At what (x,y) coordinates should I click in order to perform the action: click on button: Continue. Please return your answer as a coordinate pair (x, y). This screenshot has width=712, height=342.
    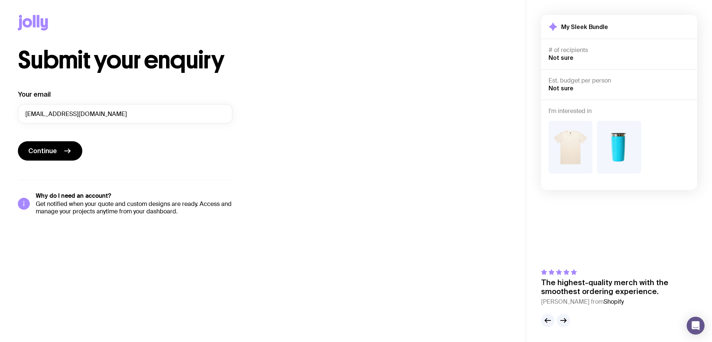
    Looking at the image, I should click on (50, 151).